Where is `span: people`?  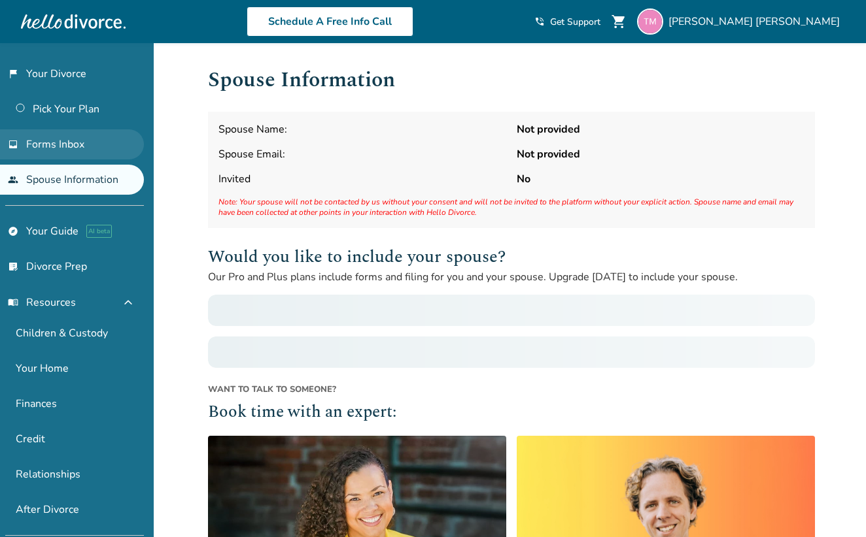
span: people is located at coordinates (13, 180).